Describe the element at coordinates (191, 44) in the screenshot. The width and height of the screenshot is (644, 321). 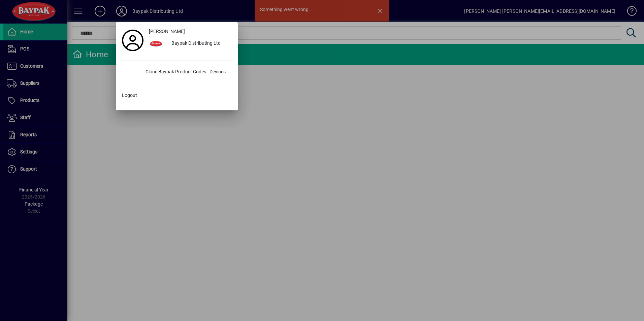
I see `button: Baypak Distributing Ltd` at that location.